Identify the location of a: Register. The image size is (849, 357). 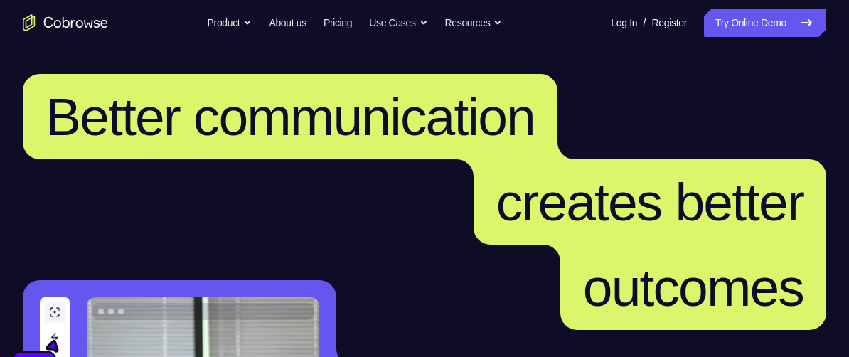
(669, 23).